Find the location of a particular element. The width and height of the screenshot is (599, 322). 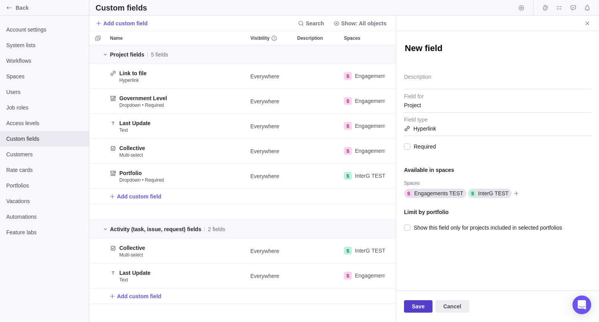

span: My assignments is located at coordinates (559, 8).